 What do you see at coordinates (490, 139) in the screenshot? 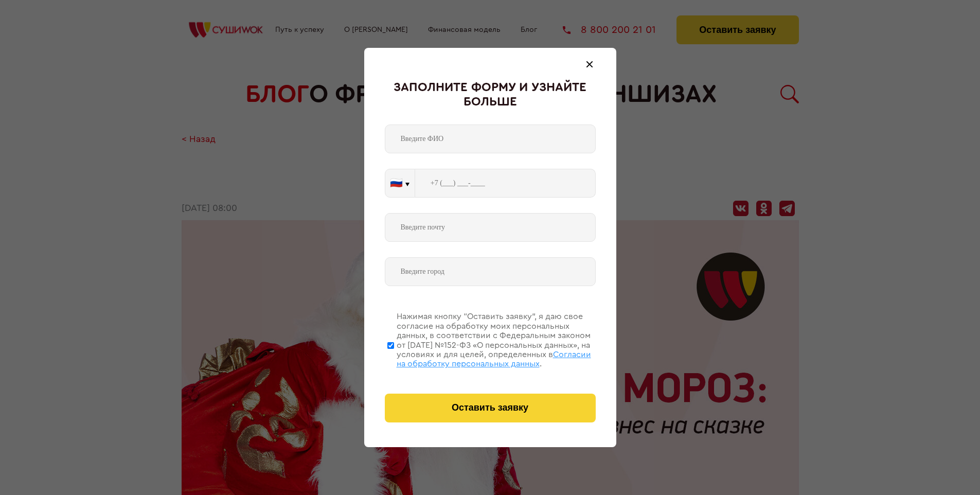
I see `input: Введите ФИО` at bounding box center [490, 139].